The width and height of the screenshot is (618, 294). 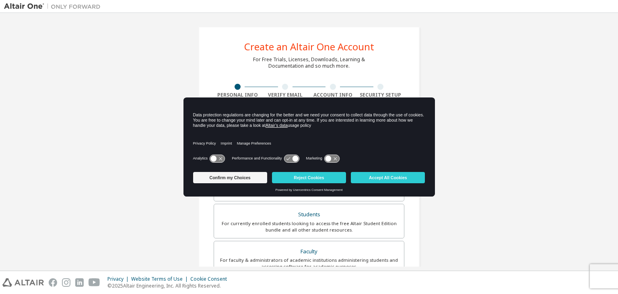 I want to click on div: Account Info, so click(x=333, y=95).